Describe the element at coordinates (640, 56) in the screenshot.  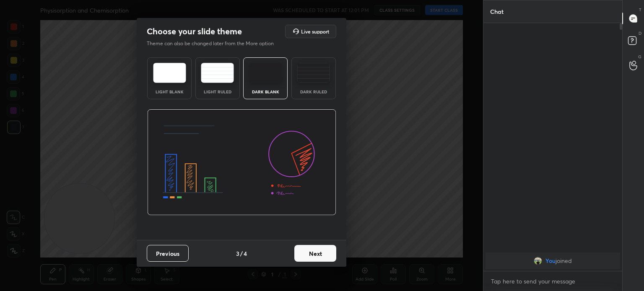
I see `p: G` at that location.